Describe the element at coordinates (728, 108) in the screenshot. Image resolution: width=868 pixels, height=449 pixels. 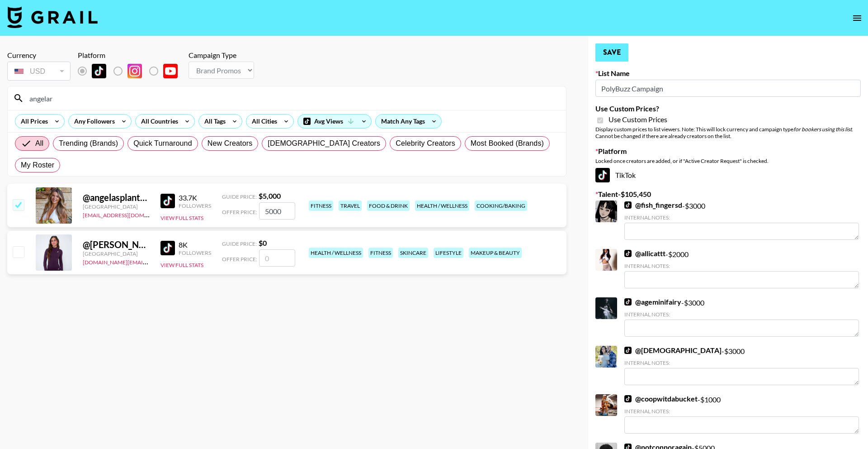
I see `label: Use Custom Prices?` at that location.